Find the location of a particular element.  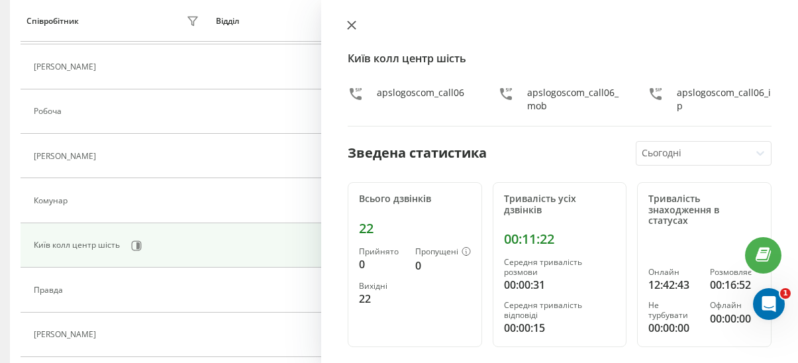

div: Київ колл центр шість is located at coordinates (78, 245).